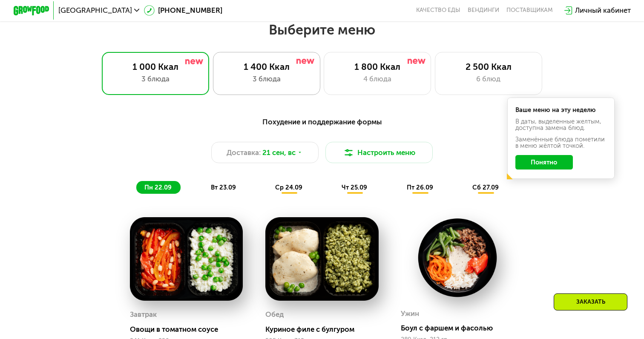 The width and height of the screenshot is (644, 339). I want to click on span: Доставка:, so click(244, 153).